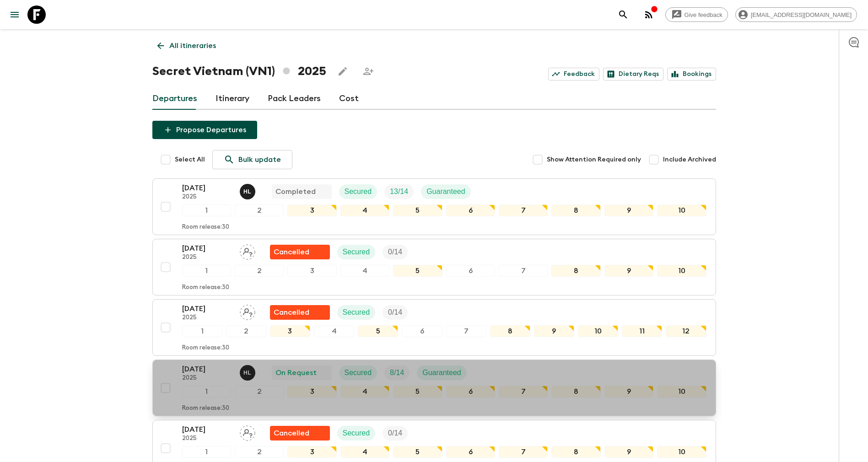  Describe the element at coordinates (175, 99) in the screenshot. I see `a: Departures` at that location.